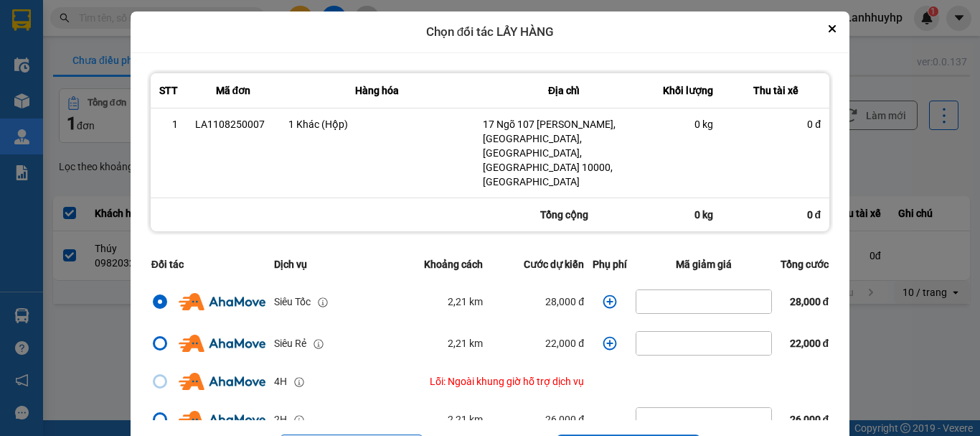 The height and width of the screenshot is (436, 980). What do you see at coordinates (281, 381) in the screenshot?
I see `div: 4H` at bounding box center [281, 381].